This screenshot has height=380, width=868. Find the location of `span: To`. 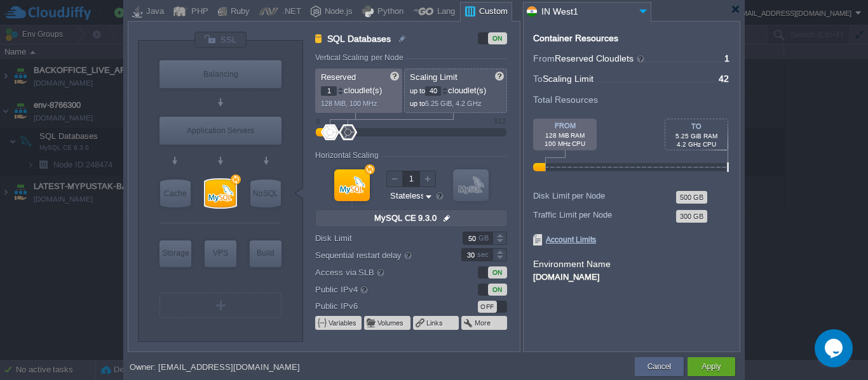

span: To is located at coordinates (537, 78).